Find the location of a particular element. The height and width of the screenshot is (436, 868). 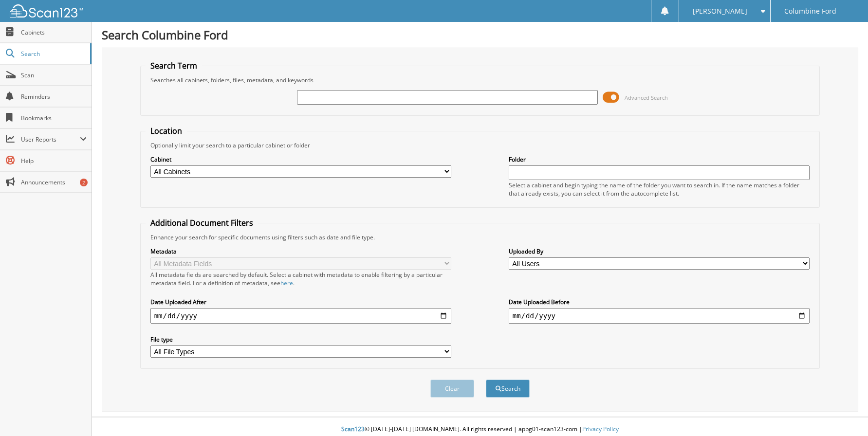

span: Scan123 is located at coordinates (353, 429).